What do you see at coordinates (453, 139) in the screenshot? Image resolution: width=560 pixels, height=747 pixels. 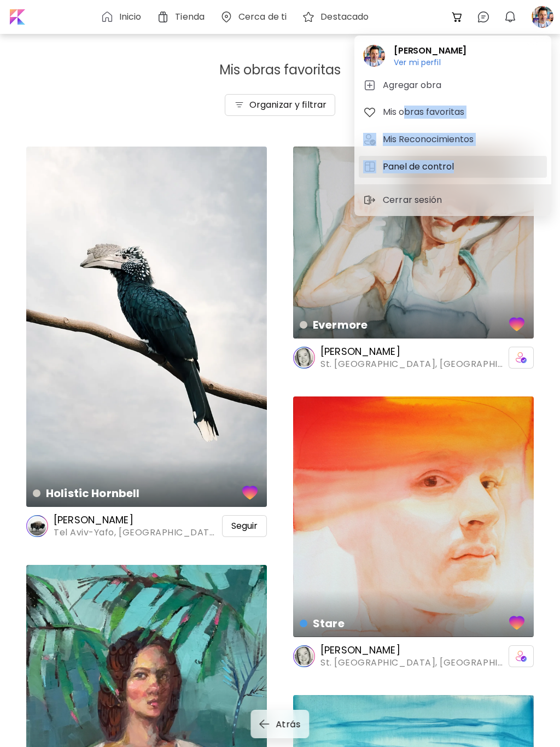 I see `button: tabMis Reconocimientos` at bounding box center [453, 139].